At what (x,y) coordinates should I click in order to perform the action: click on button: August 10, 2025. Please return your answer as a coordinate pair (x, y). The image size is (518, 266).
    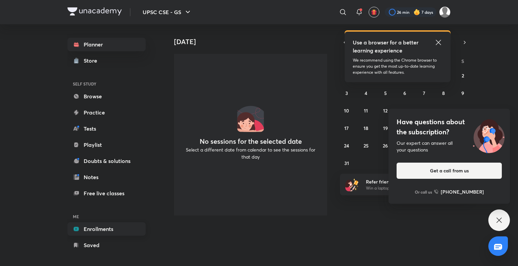
    Looking at the image, I should click on (346, 111).